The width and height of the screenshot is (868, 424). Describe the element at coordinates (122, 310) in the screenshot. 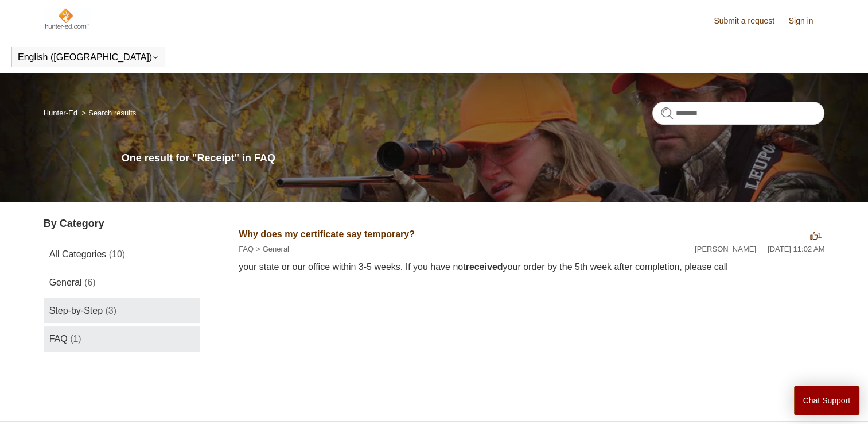

I see `a: Step-by-Step (3)` at that location.